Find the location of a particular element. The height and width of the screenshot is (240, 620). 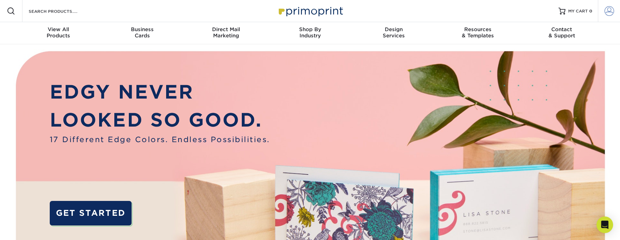

a: Contact& Support is located at coordinates (562, 33).